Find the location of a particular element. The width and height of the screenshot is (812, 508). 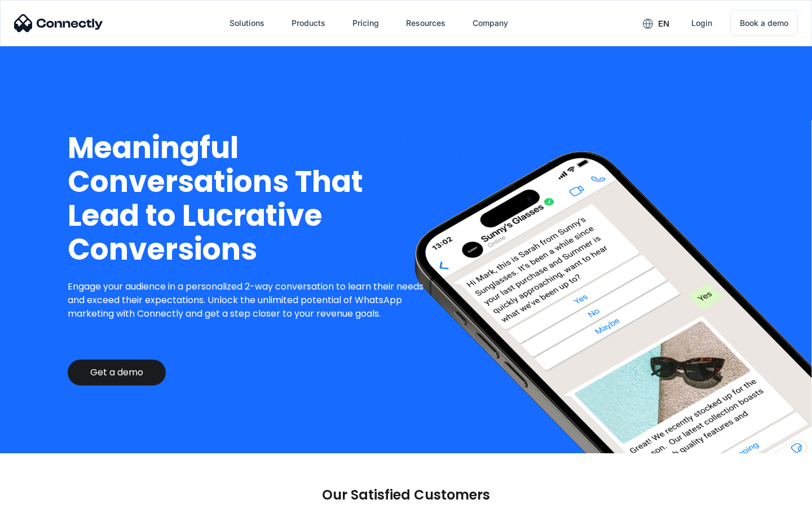

ul: Language list is located at coordinates (45, 496).